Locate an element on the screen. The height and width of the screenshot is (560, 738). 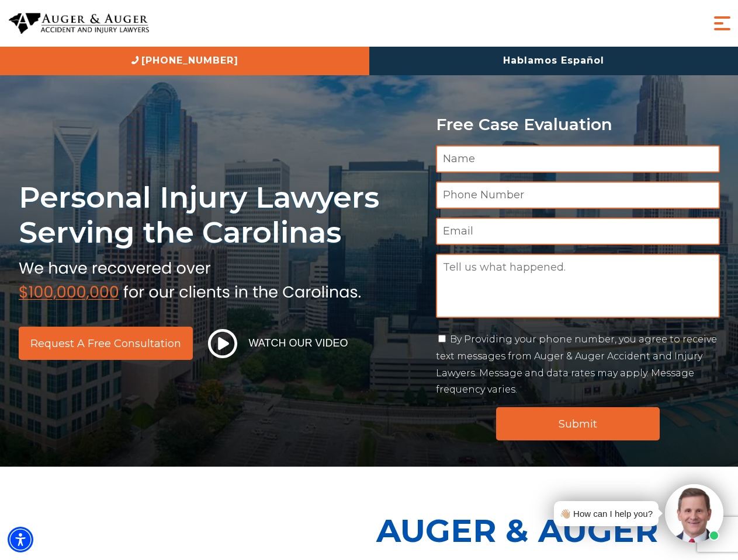
p: Auger & Auger is located at coordinates (554, 531).